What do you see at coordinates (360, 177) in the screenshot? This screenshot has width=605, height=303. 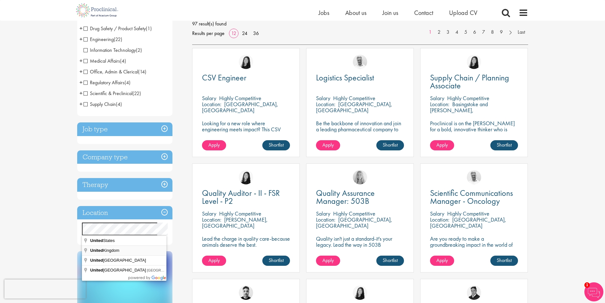 I see `a: Shannon Briggs` at bounding box center [360, 177].